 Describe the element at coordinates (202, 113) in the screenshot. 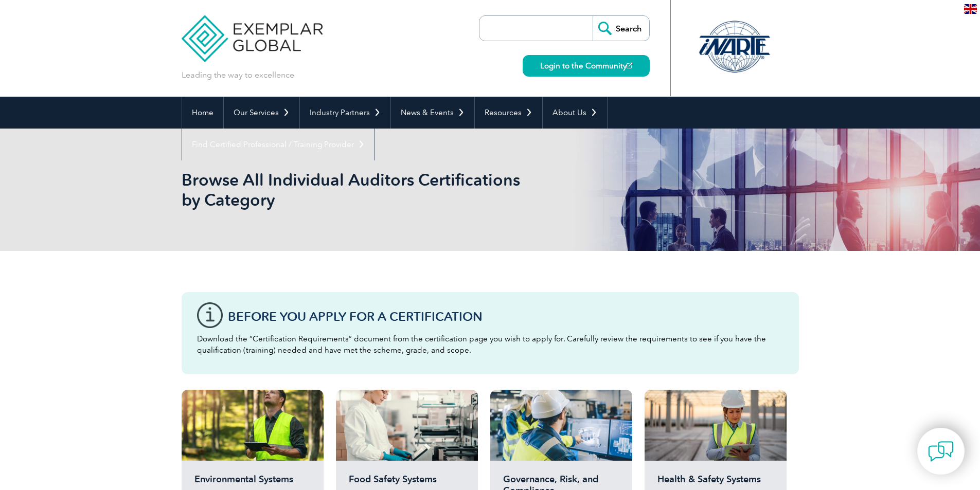

I see `a: Home` at that location.